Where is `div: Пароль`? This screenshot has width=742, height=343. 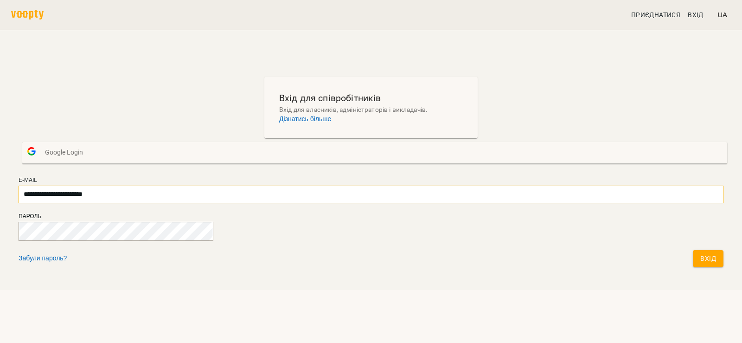
div: Пароль is located at coordinates (371, 216).